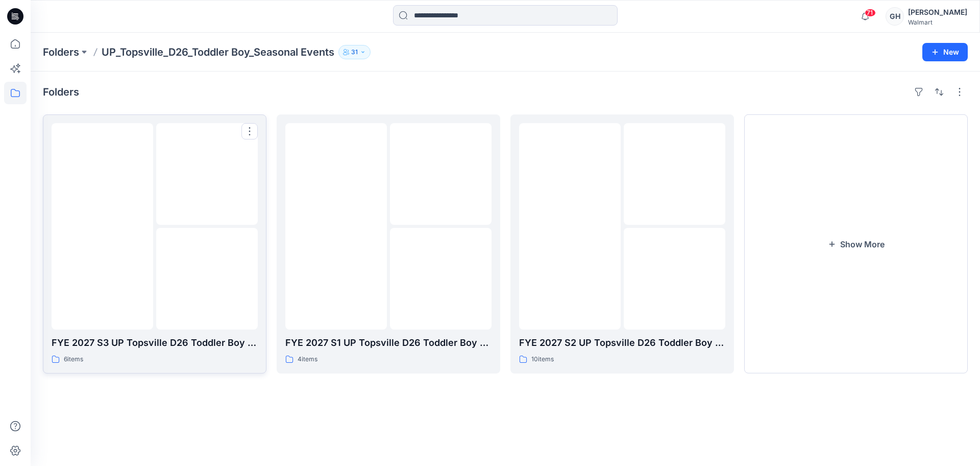  Describe the element at coordinates (60, 91) in the screenshot. I see `h4: Folders` at that location.